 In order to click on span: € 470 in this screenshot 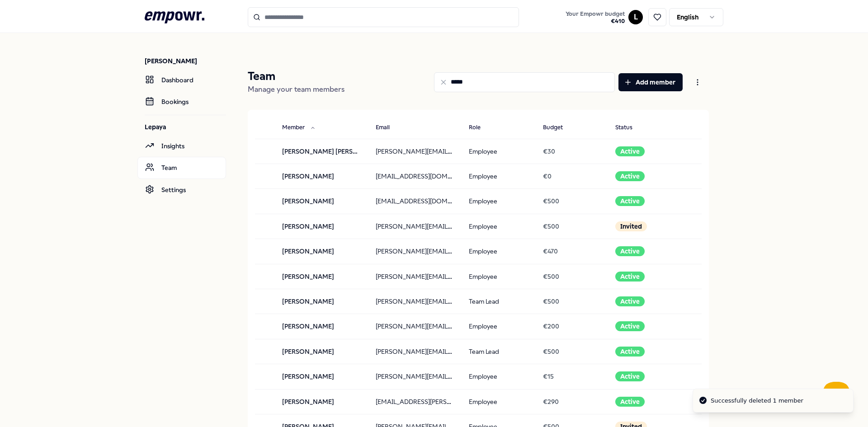, I will do `click(550, 251)`.